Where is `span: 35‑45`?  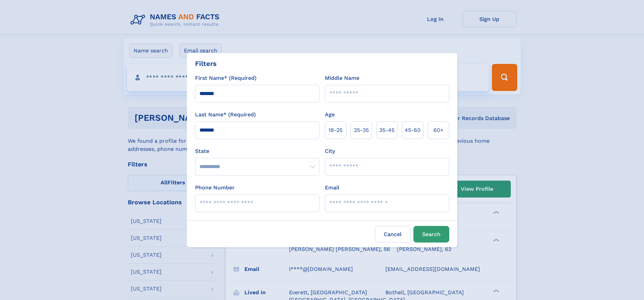 span: 35‑45 is located at coordinates (387, 130).